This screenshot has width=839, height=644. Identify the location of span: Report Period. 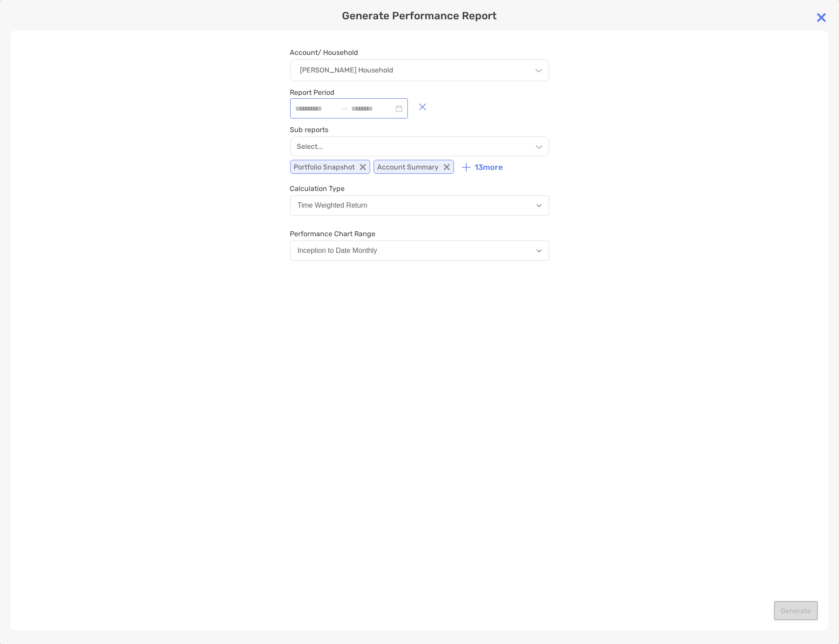
(350, 92).